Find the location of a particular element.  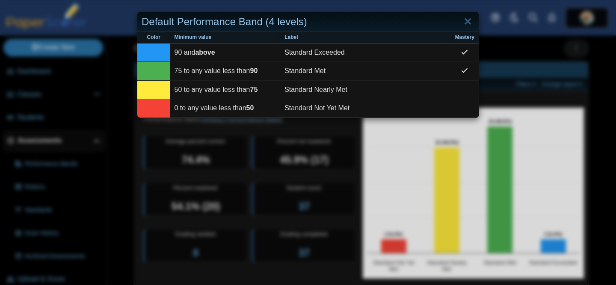

b: 90 is located at coordinates (254, 71).